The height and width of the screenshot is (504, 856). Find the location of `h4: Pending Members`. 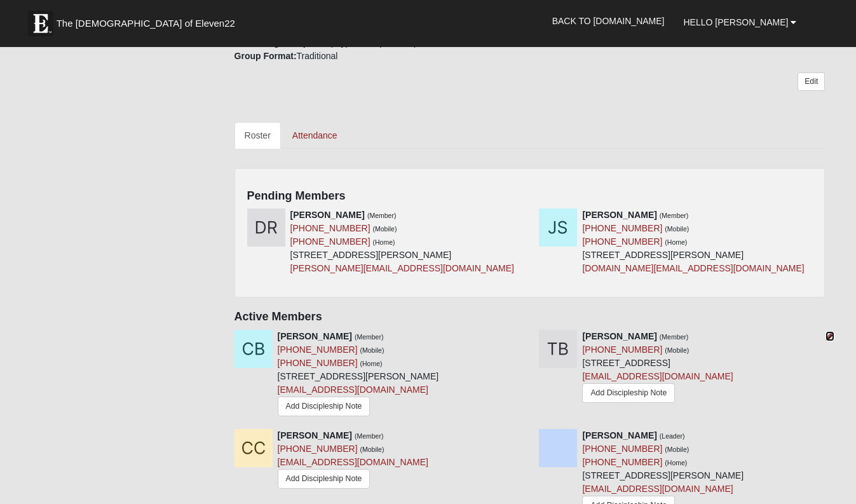

h4: Pending Members is located at coordinates (530, 196).